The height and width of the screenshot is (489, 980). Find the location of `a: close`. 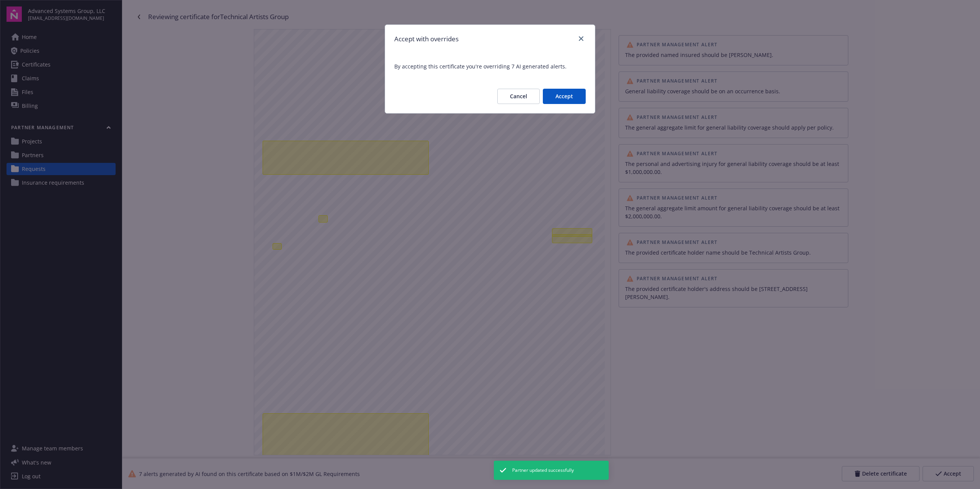

a: close is located at coordinates (581, 39).